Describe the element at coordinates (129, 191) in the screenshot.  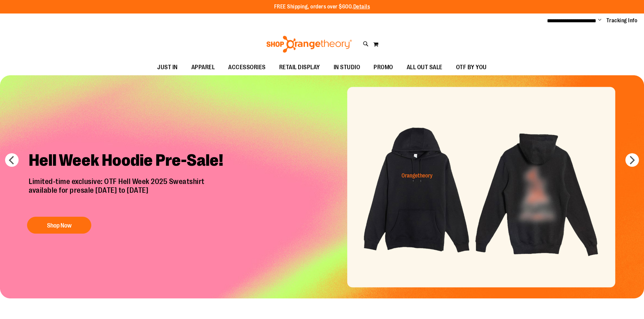
I see `a: Hell Week Hoodie Pre-Sale! Limited-time exclusive: OTF Hell Week 2025 Sweatshirtavailable for pre...` at that location.